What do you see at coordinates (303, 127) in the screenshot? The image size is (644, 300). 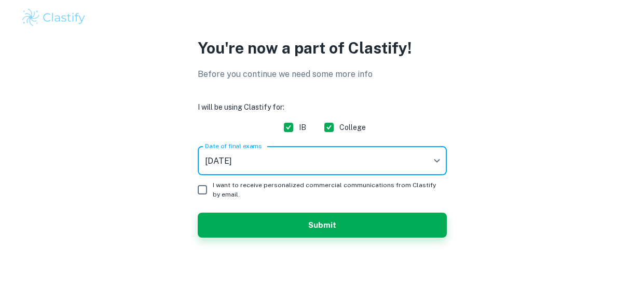 I see `span: IB` at bounding box center [303, 127].